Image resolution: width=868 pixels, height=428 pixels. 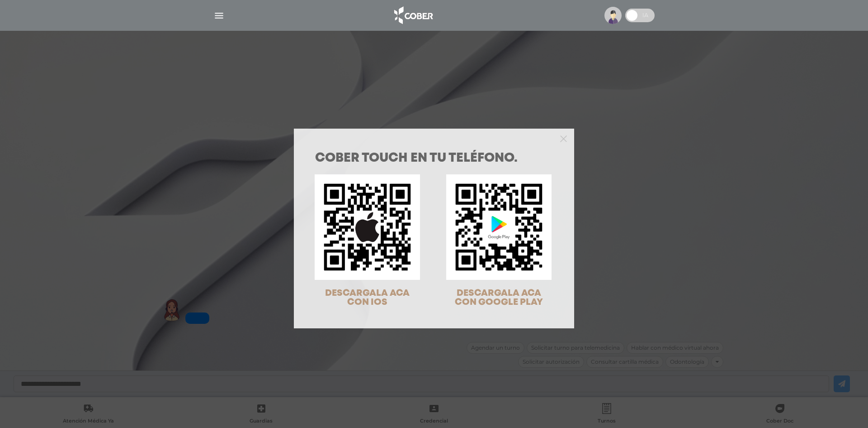 What do you see at coordinates (367, 298) in the screenshot?
I see `span: DESCARGALA ACA CON IOS` at bounding box center [367, 298].